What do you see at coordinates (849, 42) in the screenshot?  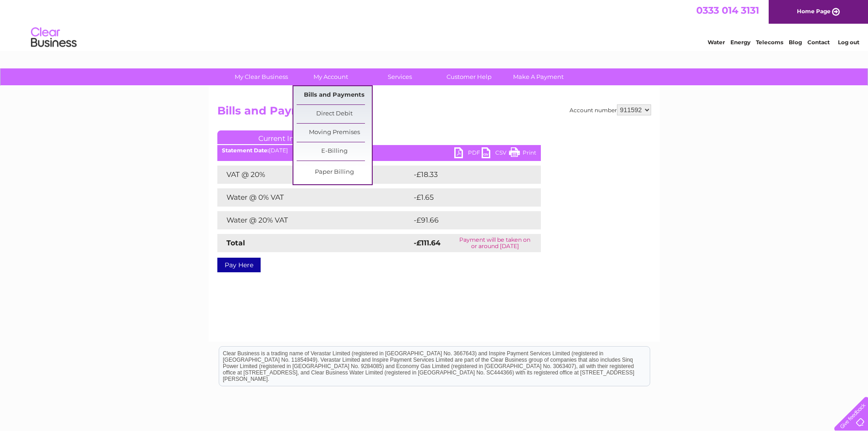 I see `a: Log out` at bounding box center [849, 42].